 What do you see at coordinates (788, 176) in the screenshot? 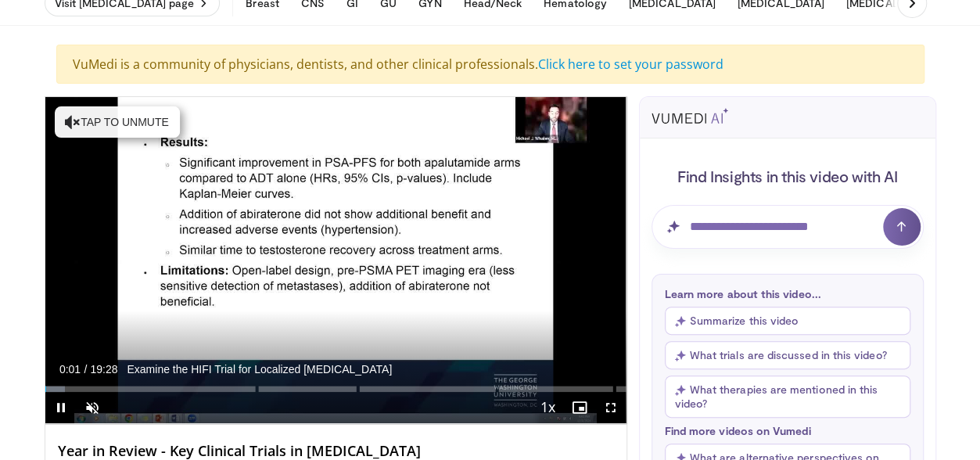
I see `h4: Find Insights in this video with AI` at bounding box center [788, 176].